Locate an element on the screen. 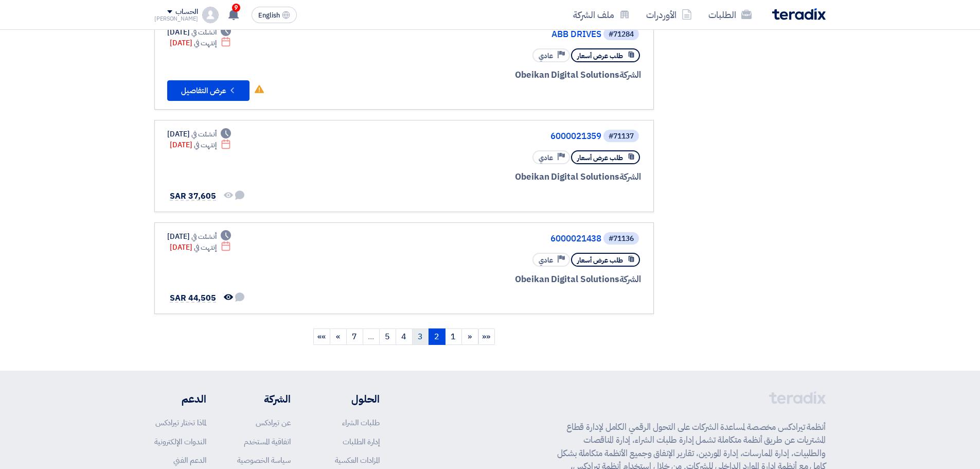  a: إدارة الطلبات is located at coordinates (361, 442).